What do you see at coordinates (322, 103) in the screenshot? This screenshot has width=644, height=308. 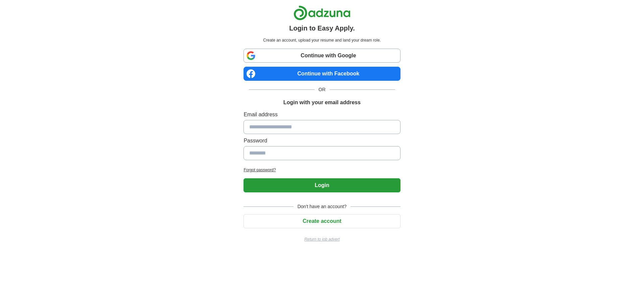 I see `h1: Login with your email address` at bounding box center [322, 103].